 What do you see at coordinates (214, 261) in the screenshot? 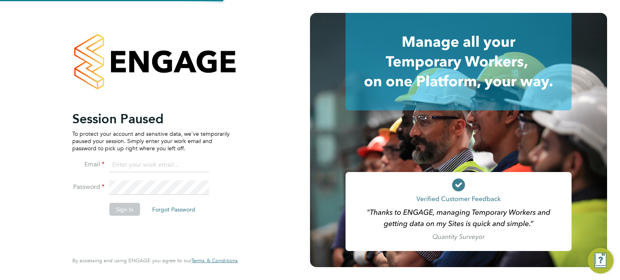
I see `a: Terms & Conditions` at bounding box center [214, 261].